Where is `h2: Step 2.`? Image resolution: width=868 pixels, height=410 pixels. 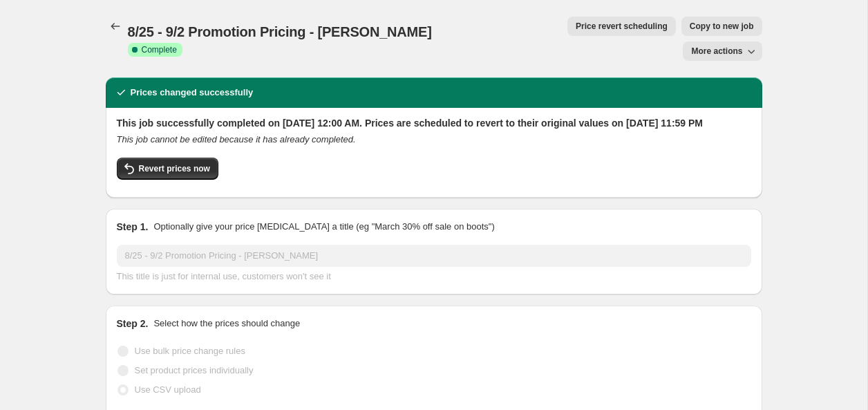
h2: Step 2. is located at coordinates (133, 324).